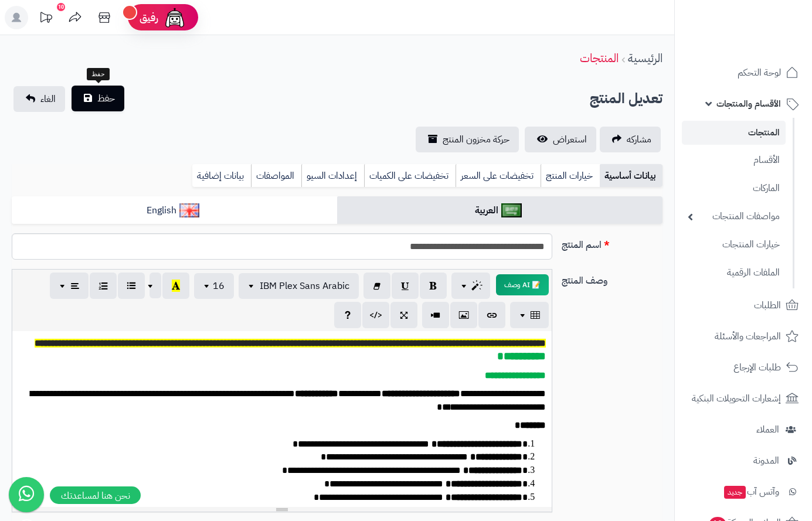 This screenshot has height=521, width=812. I want to click on img: العربية, so click(511, 211).